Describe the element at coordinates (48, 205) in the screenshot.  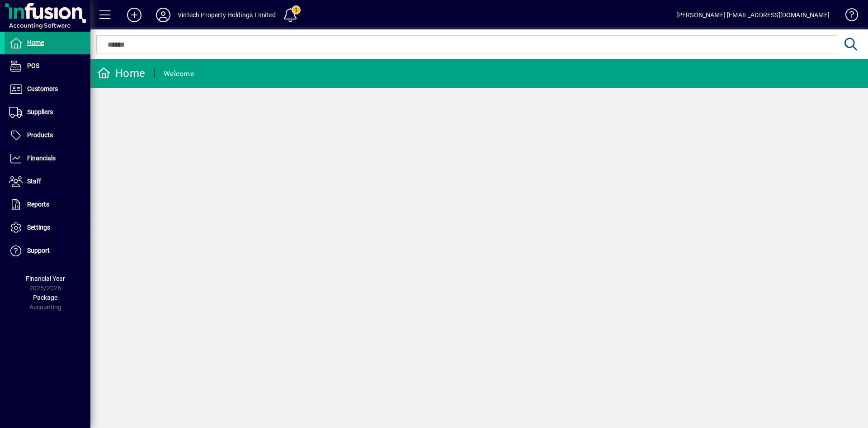
I see `a: Reports` at that location.